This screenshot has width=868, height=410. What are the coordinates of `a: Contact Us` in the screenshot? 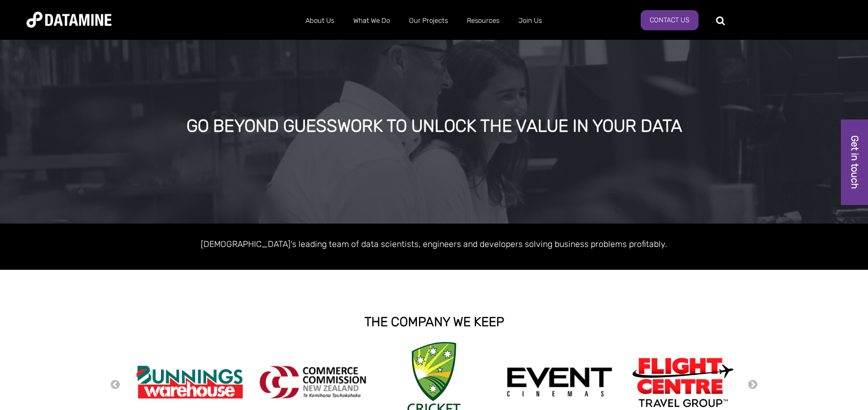 It's located at (670, 20).